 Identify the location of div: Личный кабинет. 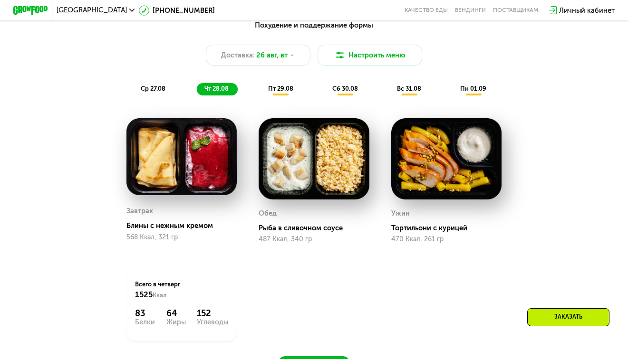
(587, 10).